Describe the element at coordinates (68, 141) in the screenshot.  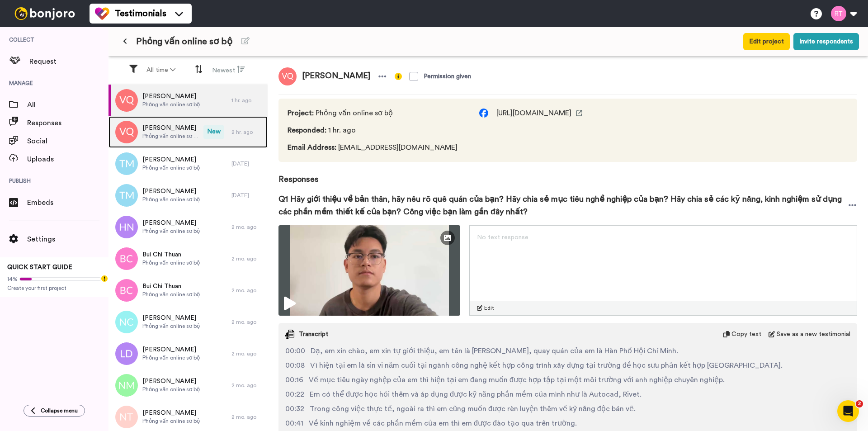
I see `span: Social` at that location.